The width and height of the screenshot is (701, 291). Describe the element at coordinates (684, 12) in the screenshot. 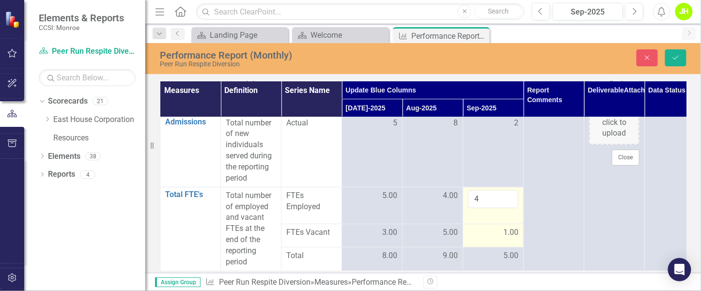

I see `button: JH` at that location.